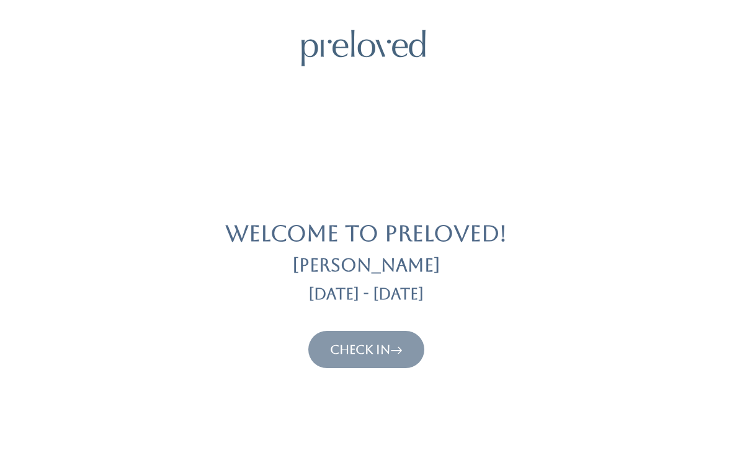 The height and width of the screenshot is (466, 732). I want to click on a: Check In, so click(366, 350).